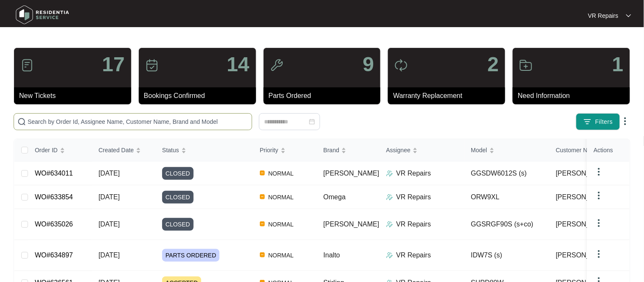 The height and width of the screenshot is (282, 644). Describe the element at coordinates (54, 197) in the screenshot. I see `a: WO#633854` at that location.